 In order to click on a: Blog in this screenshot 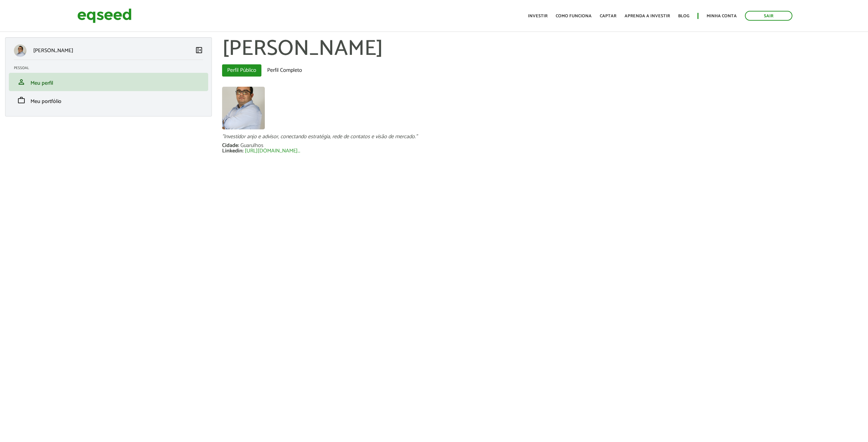, I will do `click(683, 16)`.